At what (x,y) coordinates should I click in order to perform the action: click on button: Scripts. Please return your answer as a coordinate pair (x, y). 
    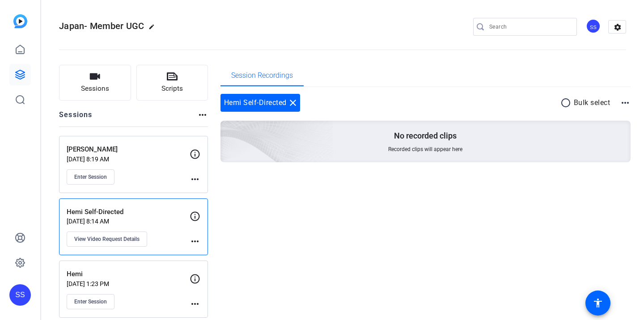
    Looking at the image, I should click on (173, 83).